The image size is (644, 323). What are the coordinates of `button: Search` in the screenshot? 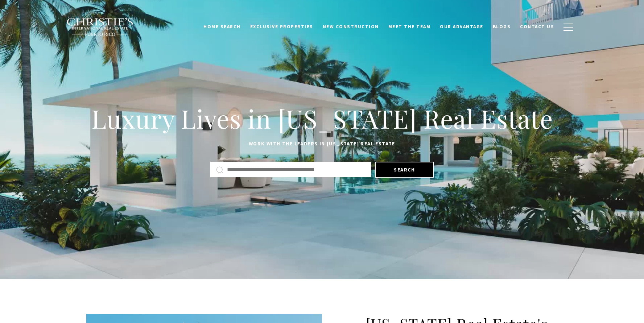 It's located at (404, 170).